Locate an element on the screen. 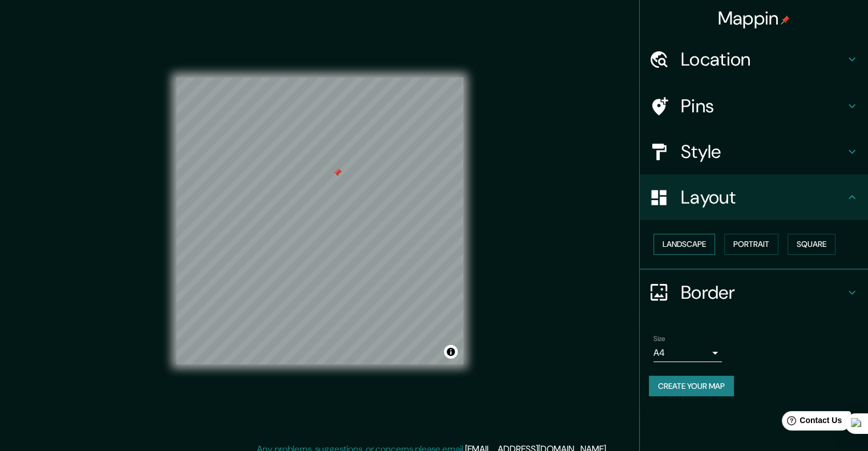 The height and width of the screenshot is (451, 868). span: Contact Us is located at coordinates (54, 14).